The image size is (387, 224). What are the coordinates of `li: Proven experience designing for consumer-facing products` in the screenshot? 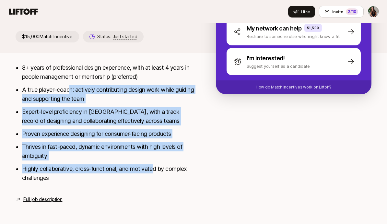 It's located at (109, 134).